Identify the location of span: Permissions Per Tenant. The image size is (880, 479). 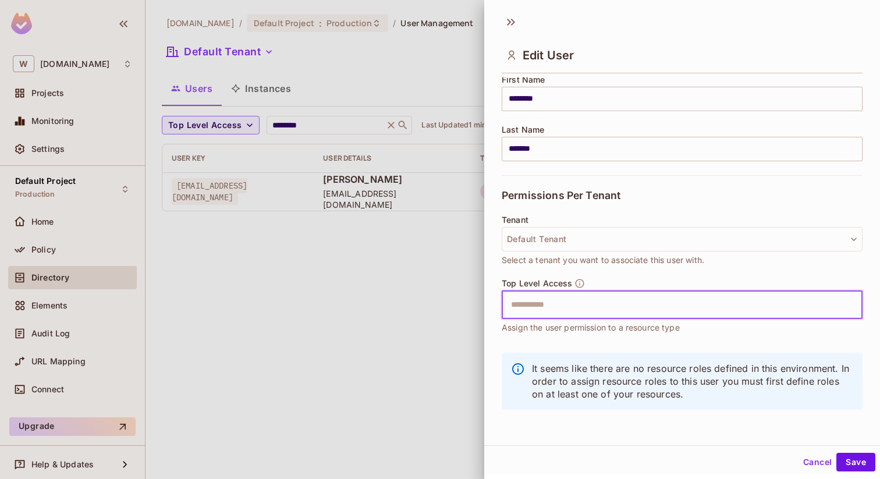
(561, 196).